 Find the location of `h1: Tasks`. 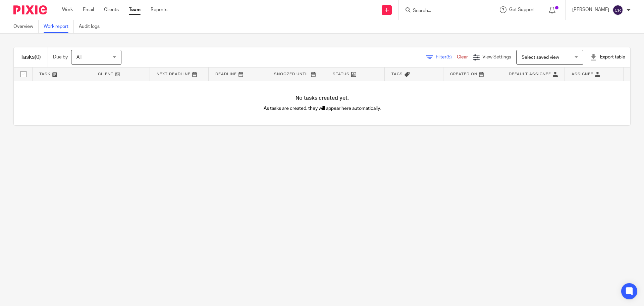

h1: Tasks is located at coordinates (30, 57).